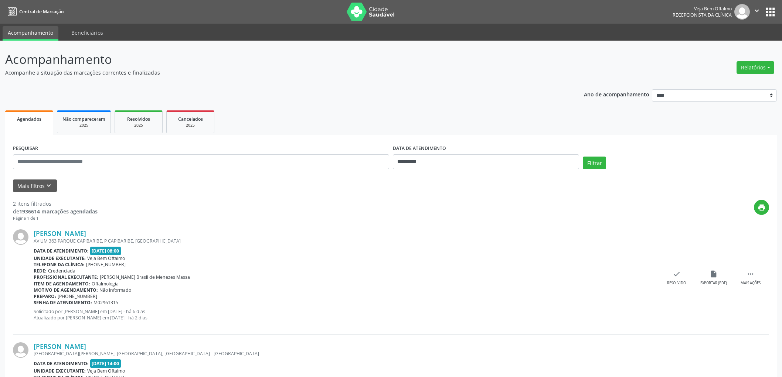 The image size is (782, 377). I want to click on strong: 1936614 marcações agendadas, so click(58, 211).